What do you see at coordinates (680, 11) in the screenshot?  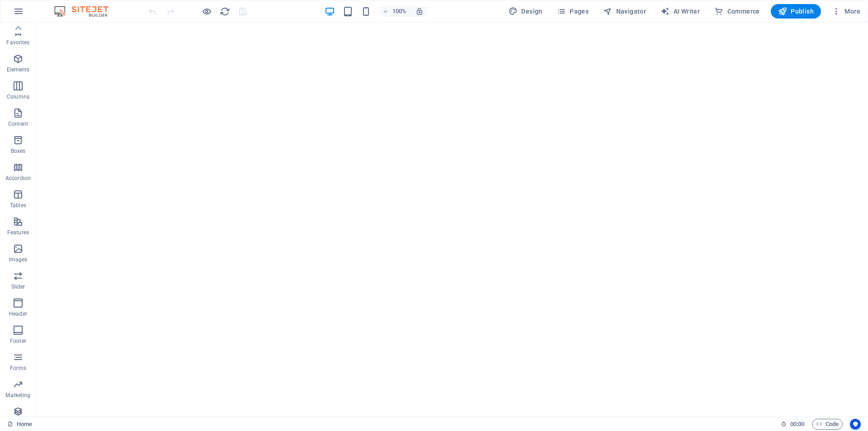 I see `span: AI Writer` at bounding box center [680, 11].